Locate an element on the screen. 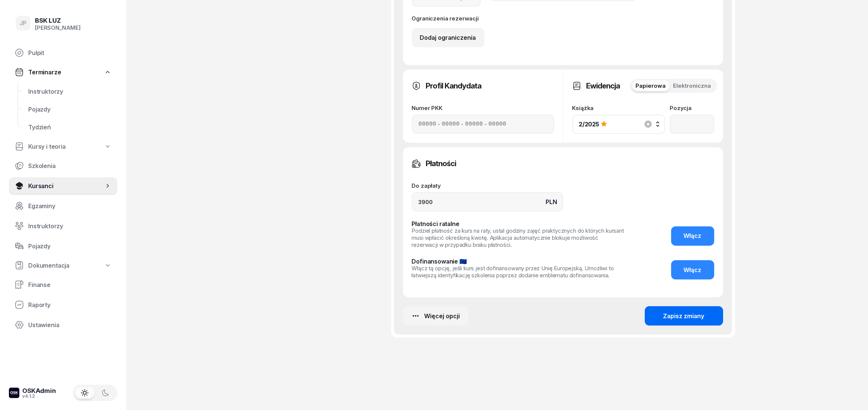 The image size is (868, 410). span: Pulpit is located at coordinates (70, 53).